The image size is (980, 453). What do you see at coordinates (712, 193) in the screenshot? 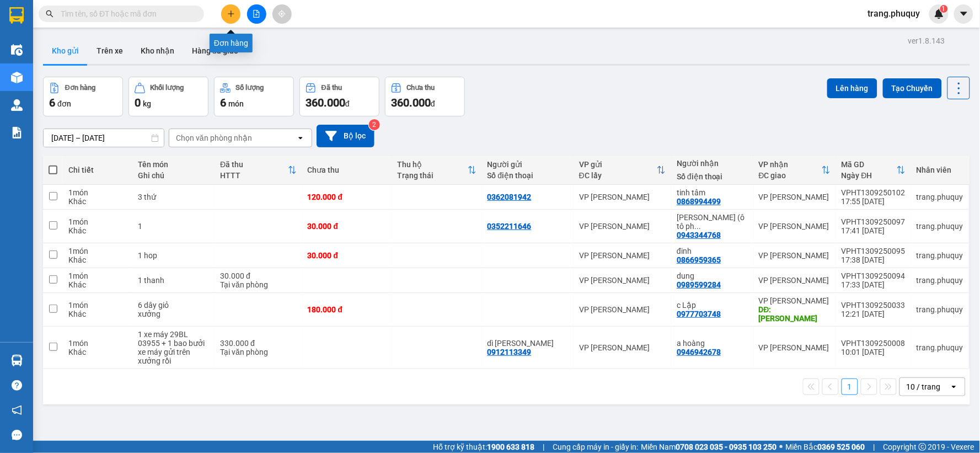
I see `div: tinh tâm` at bounding box center [712, 193].